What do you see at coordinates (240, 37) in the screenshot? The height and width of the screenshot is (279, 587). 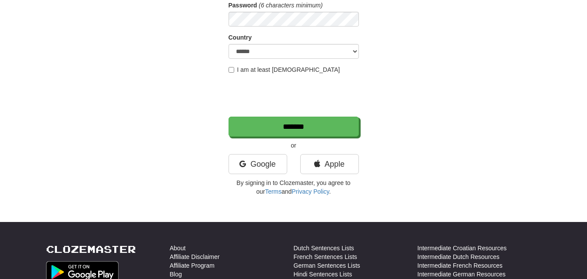 I see `label: Country` at bounding box center [240, 37].